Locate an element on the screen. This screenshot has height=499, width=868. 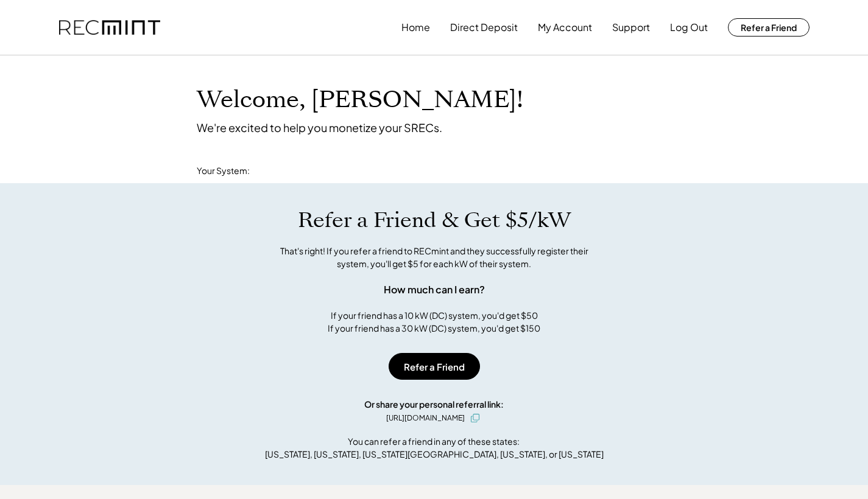
button: Home is located at coordinates (416, 27).